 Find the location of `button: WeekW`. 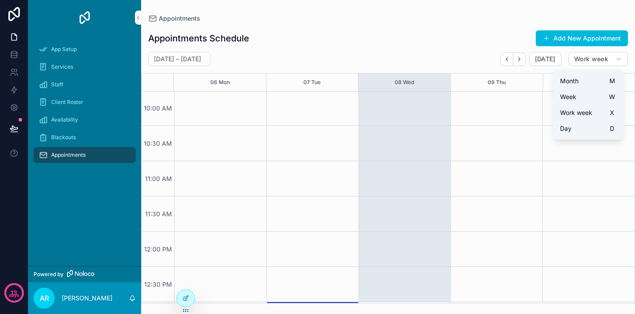

button: WeekW is located at coordinates (588, 97).